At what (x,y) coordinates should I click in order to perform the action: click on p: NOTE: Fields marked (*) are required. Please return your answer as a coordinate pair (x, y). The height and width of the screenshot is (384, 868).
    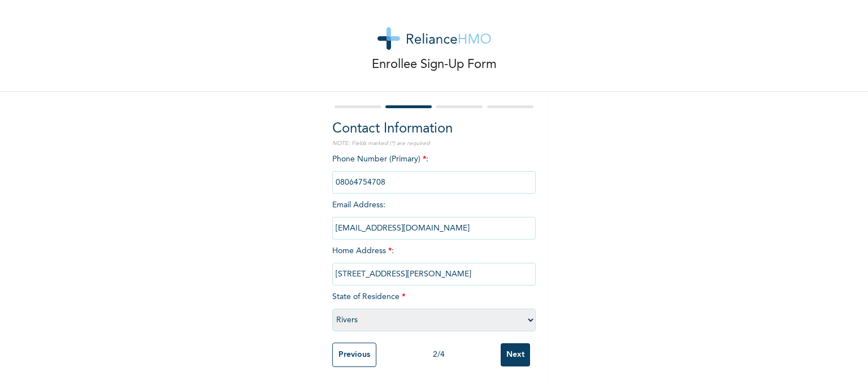
    Looking at the image, I should click on (434, 143).